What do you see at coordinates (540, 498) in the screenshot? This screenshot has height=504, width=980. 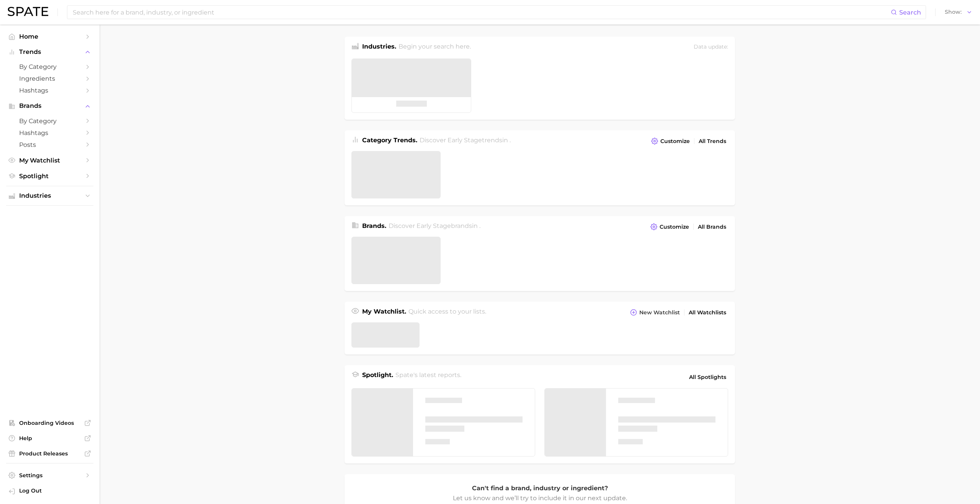 I see `p: Let us know and we’ll try to include it in our next update.` at bounding box center [540, 498].